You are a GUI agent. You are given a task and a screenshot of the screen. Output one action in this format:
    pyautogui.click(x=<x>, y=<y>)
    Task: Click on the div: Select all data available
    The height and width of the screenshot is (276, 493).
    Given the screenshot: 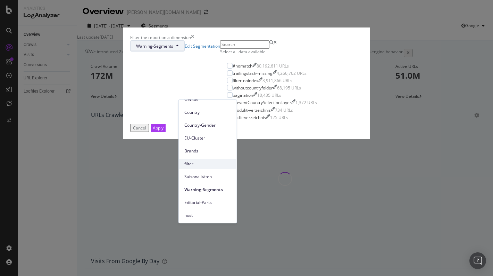 What is the action you would take?
    pyautogui.click(x=272, y=51)
    